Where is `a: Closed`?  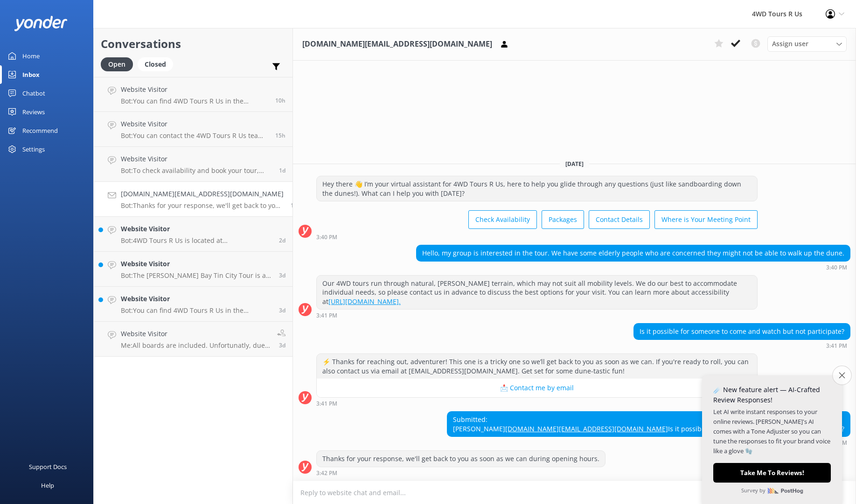
a: Closed is located at coordinates (158, 64).